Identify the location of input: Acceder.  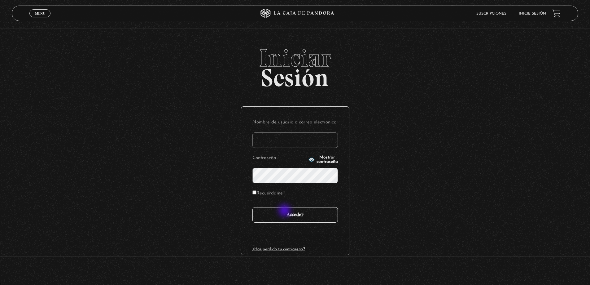
(295, 215).